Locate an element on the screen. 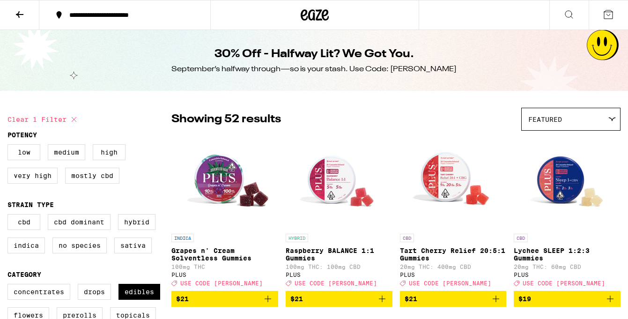 The width and height of the screenshot is (628, 319). p: Lychee SLEEP 1:2:3 Gummies is located at coordinates (567, 254).